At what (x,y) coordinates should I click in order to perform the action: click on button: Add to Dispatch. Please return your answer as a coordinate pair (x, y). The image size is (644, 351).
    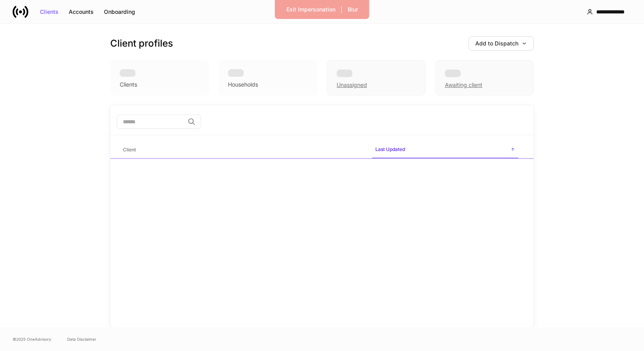
    Looking at the image, I should click on (501, 43).